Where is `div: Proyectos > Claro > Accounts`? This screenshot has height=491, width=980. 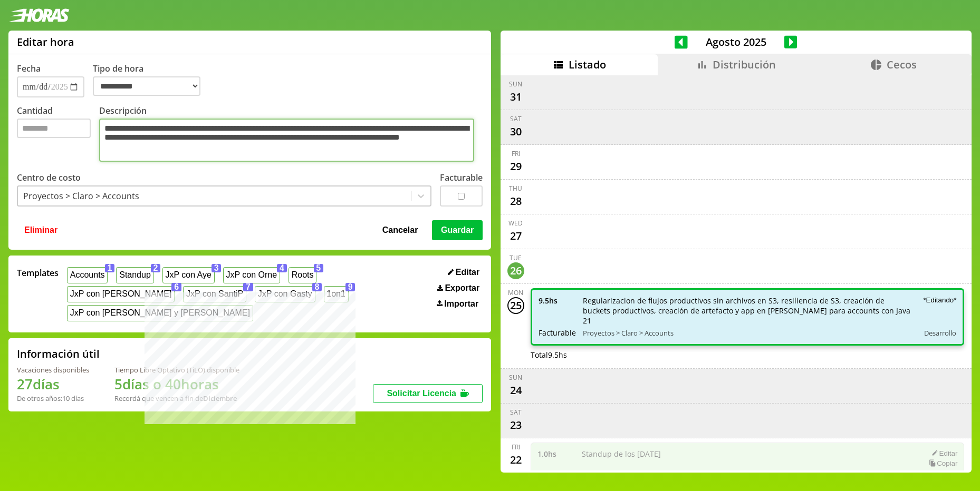
div: Proyectos > Claro > Accounts is located at coordinates (81, 196).